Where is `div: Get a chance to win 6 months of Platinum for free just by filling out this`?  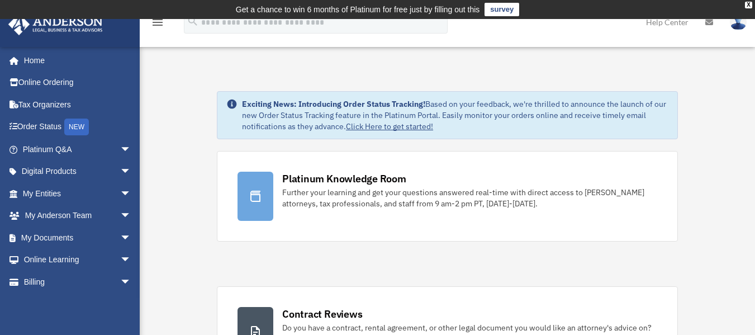
div: Get a chance to win 6 months of Platinum for free just by filling out this is located at coordinates (357, 9).